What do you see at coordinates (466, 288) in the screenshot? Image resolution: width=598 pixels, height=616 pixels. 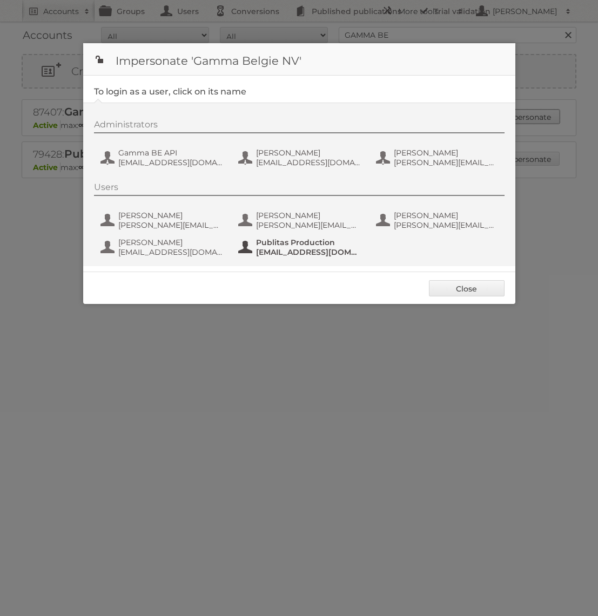 I see `a: Close` at bounding box center [466, 288].